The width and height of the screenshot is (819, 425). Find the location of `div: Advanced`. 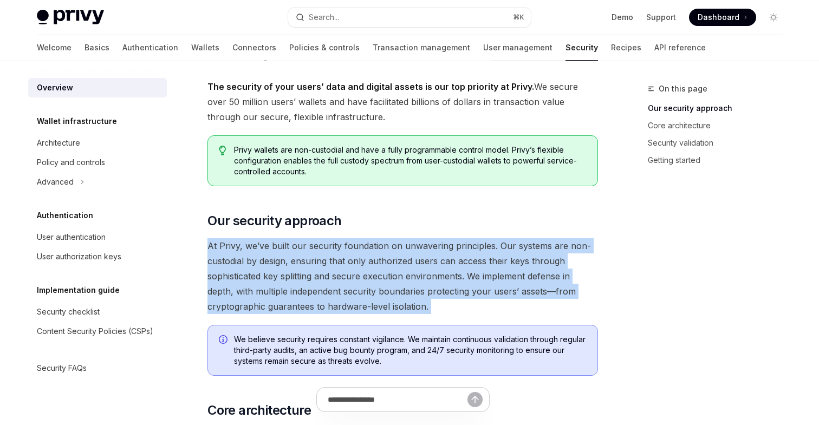

div: Advanced is located at coordinates (55, 182).